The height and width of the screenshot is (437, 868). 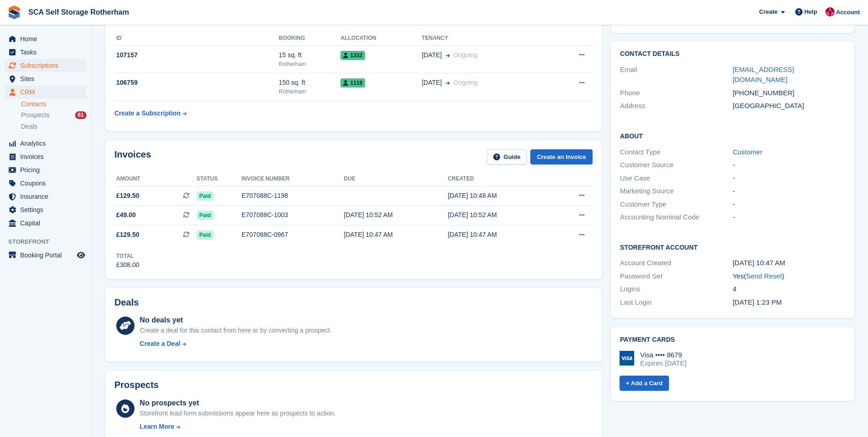 I want to click on span: Insurance, so click(x=48, y=197).